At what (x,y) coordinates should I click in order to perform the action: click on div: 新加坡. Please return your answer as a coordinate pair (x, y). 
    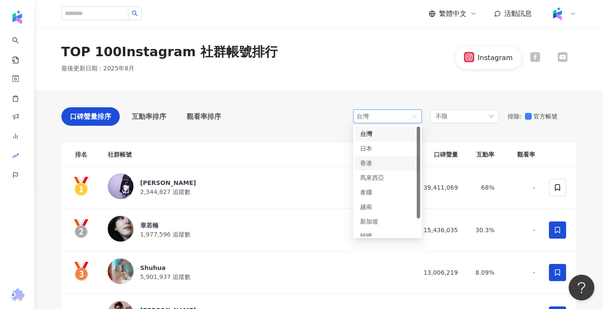
    Looking at the image, I should click on (374, 222).